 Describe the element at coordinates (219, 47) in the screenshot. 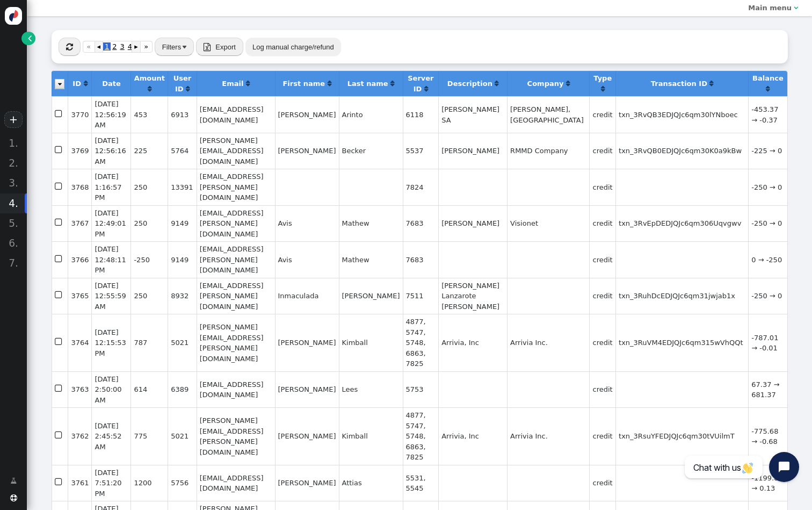

I see `button:  Export` at that location.